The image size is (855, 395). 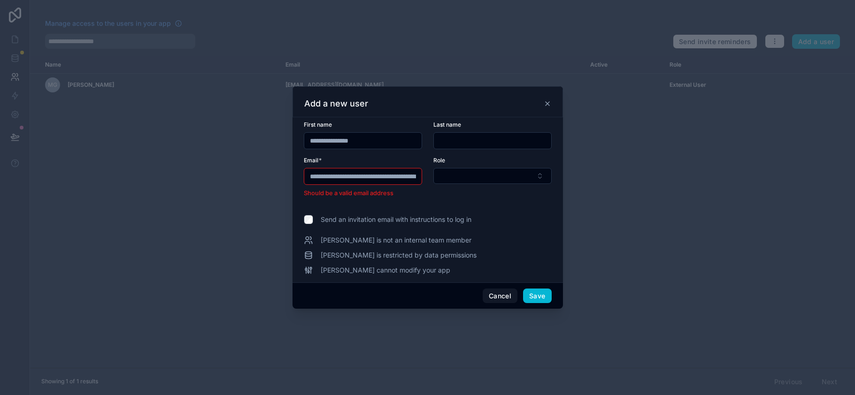 What do you see at coordinates (439, 160) in the screenshot?
I see `span: Role` at bounding box center [439, 160].